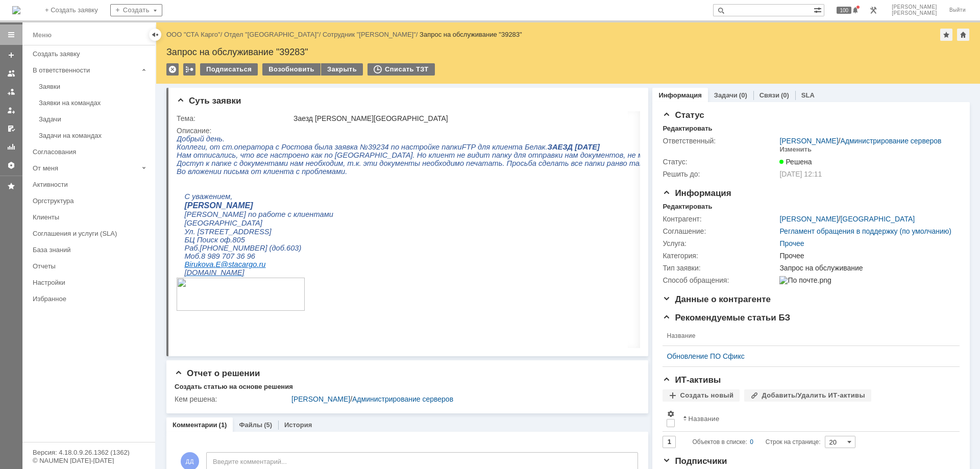 This screenshot has width=980, height=469. I want to click on span: stacargo, so click(66, 130).